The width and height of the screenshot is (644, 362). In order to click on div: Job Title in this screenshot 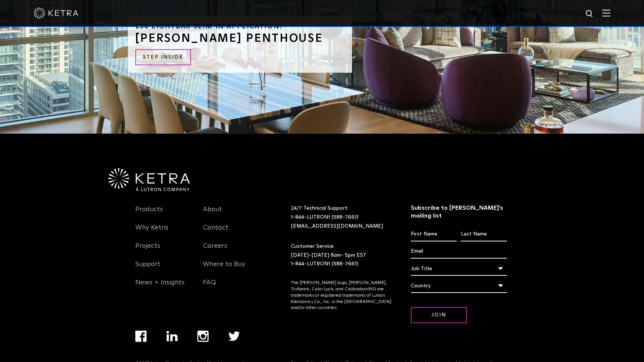, I will do `click(459, 269)`.